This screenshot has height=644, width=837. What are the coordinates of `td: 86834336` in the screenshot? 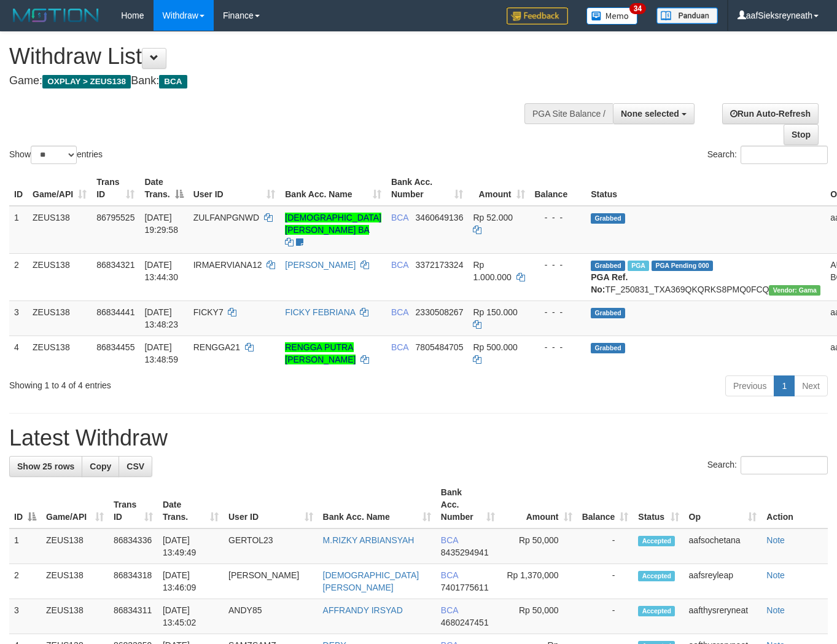 It's located at (133, 546).